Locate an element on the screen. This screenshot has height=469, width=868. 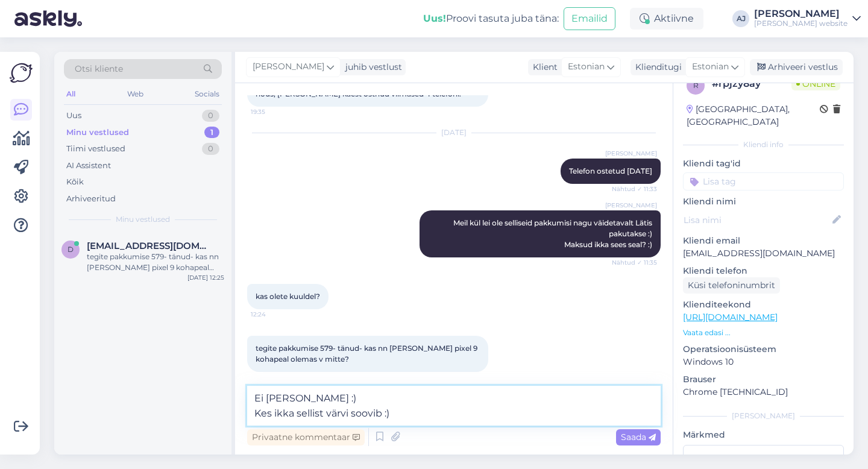
b: Uus! is located at coordinates (434, 18).